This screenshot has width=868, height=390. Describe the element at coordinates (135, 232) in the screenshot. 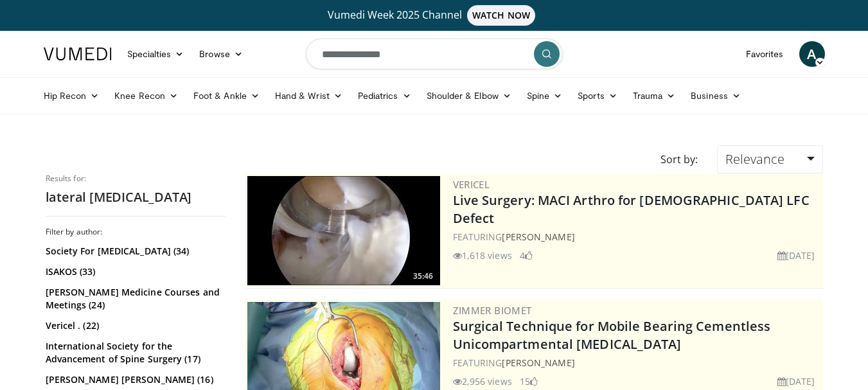

I see `h3: Filter by author:` at that location.